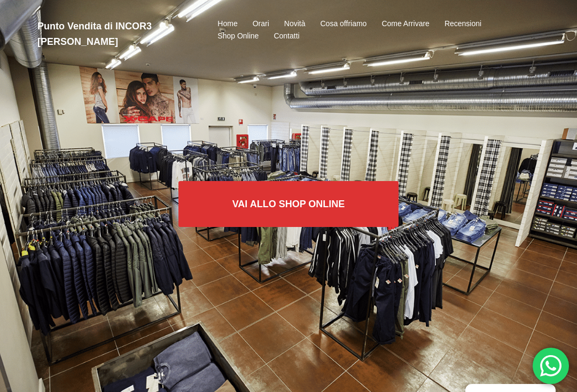 This screenshot has width=577, height=392. What do you see at coordinates (227, 24) in the screenshot?
I see `a: Home` at bounding box center [227, 24].